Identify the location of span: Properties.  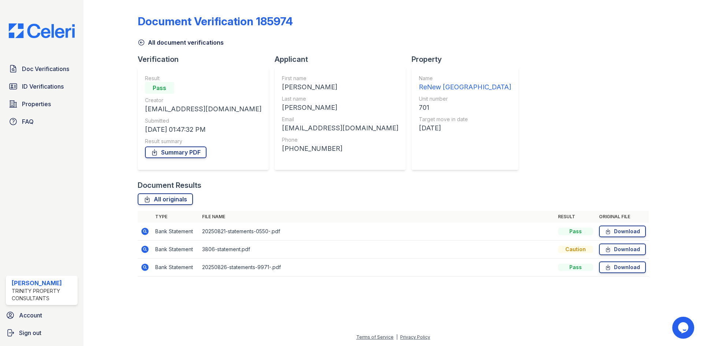
(36, 104).